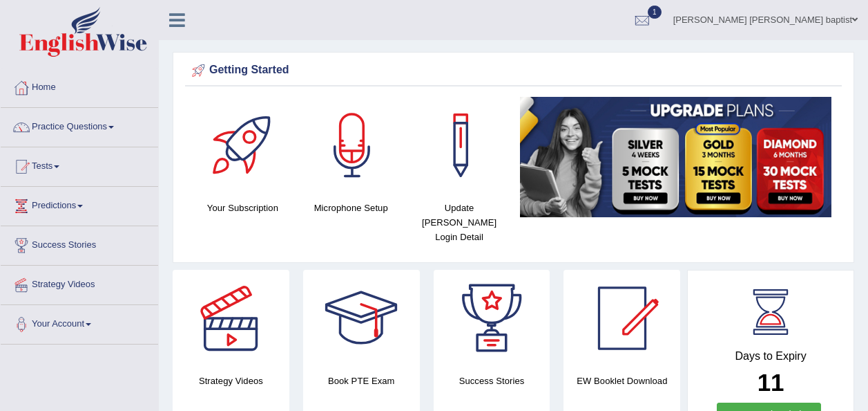  Describe the element at coordinates (361, 381) in the screenshot. I see `h4: Book PTE Exam` at that location.